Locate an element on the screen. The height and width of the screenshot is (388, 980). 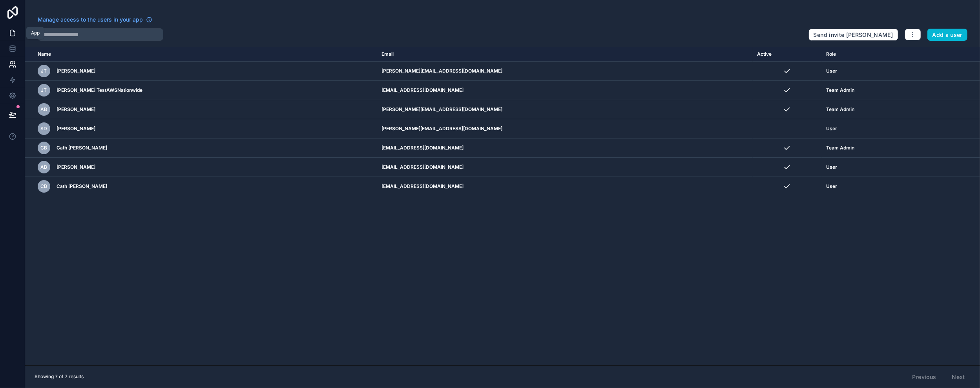
div: App is located at coordinates (35, 33).